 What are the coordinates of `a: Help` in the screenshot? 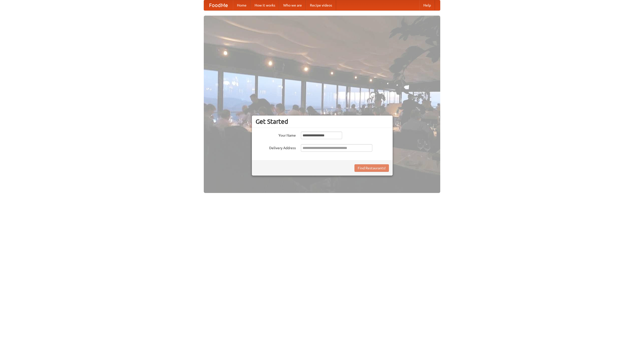 It's located at (427, 5).